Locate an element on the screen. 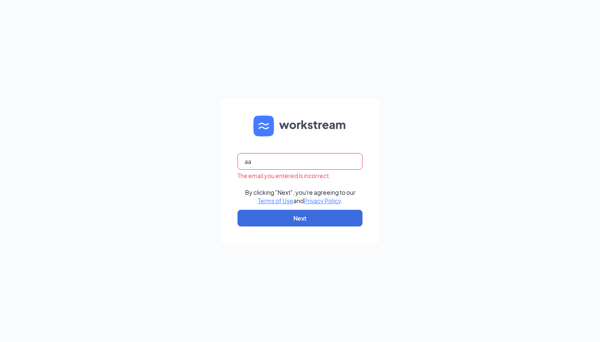  button: Next is located at coordinates (300, 218).